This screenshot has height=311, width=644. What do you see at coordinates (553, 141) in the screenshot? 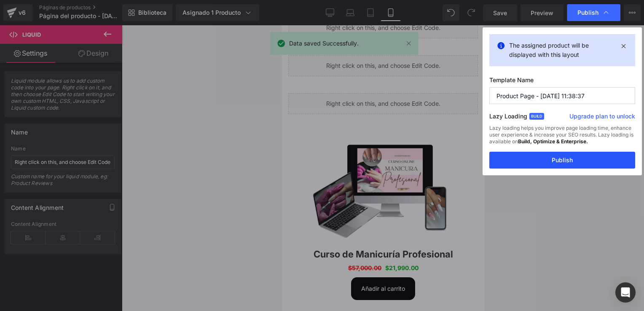
I see `strong: Build, Optimize & Enterprise.` at bounding box center [553, 141].